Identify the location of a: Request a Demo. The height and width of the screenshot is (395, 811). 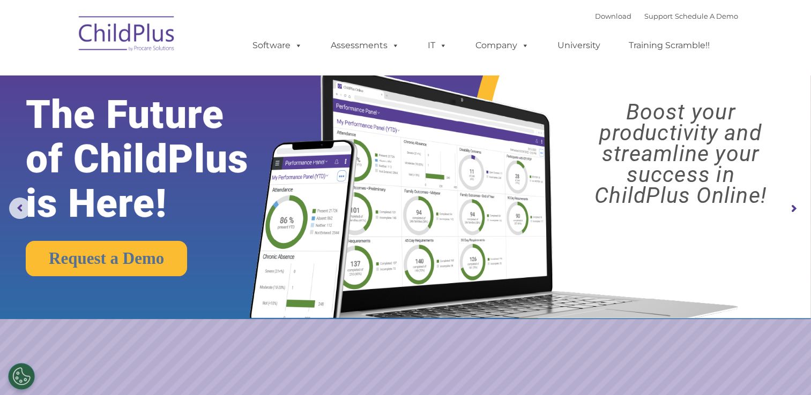
(106, 259).